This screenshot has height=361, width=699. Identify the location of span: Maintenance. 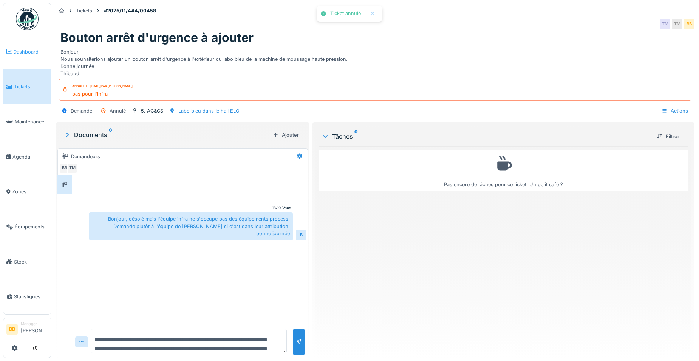
(31, 122).